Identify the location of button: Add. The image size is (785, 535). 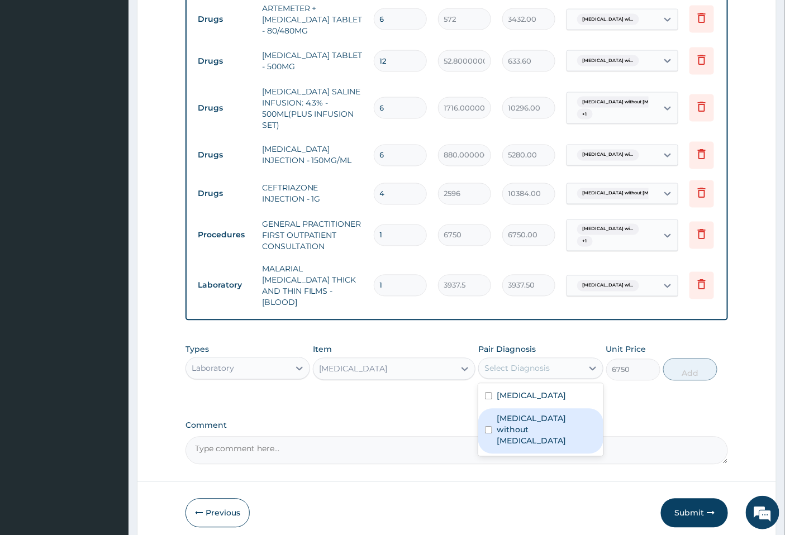
(690, 370).